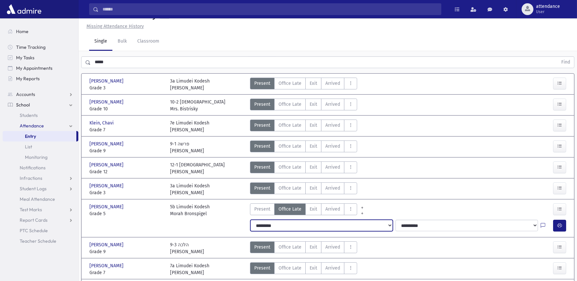 The width and height of the screenshot is (577, 281). What do you see at coordinates (115, 26) in the screenshot?
I see `u: Missing Attendance History` at bounding box center [115, 26].